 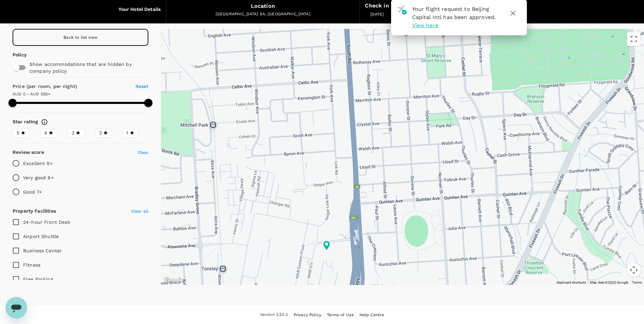 What do you see at coordinates (100, 133) in the screenshot?
I see `span: 2` at bounding box center [100, 133].